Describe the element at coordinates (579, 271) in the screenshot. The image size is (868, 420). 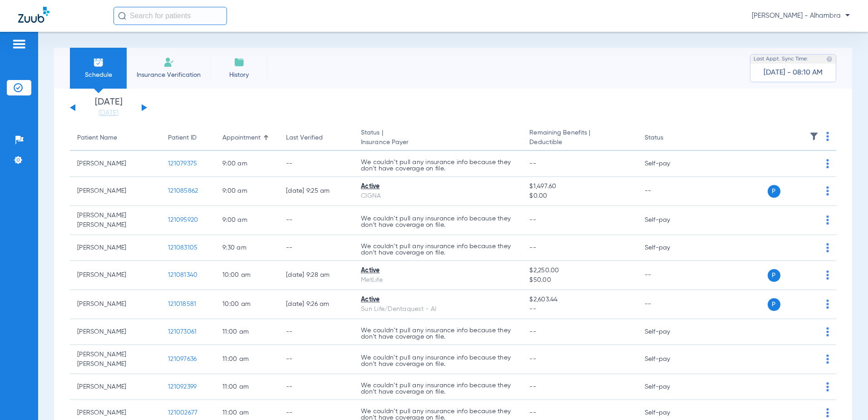
I see `span: $2,250.00` at that location.